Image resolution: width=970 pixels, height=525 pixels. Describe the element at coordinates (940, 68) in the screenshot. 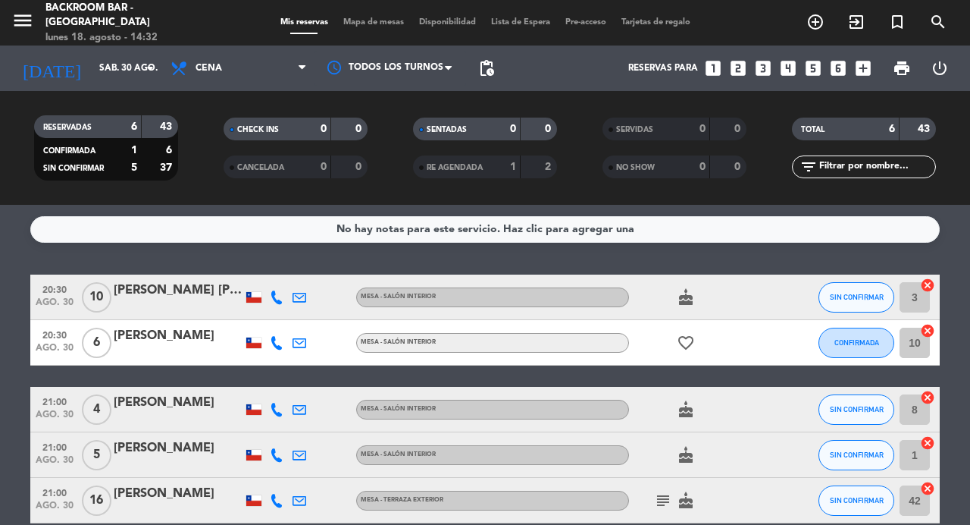

I see `div: LOG OUT` at that location.